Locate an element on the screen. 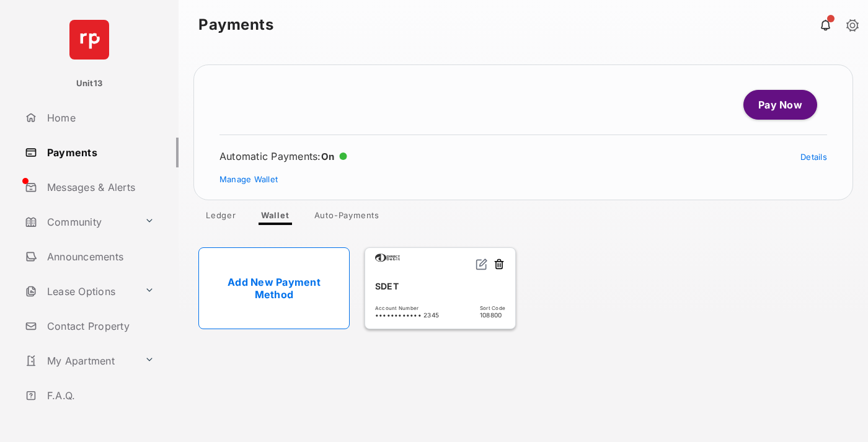 The image size is (868, 442). a: Wallet is located at coordinates (275, 217).